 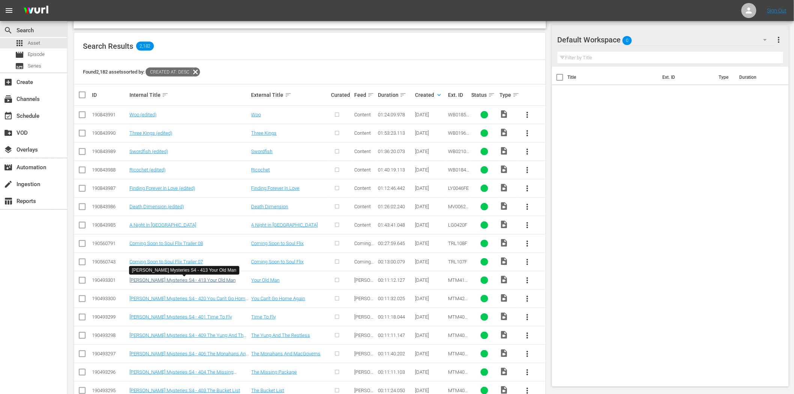 I want to click on a: Three Kings (edited), so click(x=151, y=133).